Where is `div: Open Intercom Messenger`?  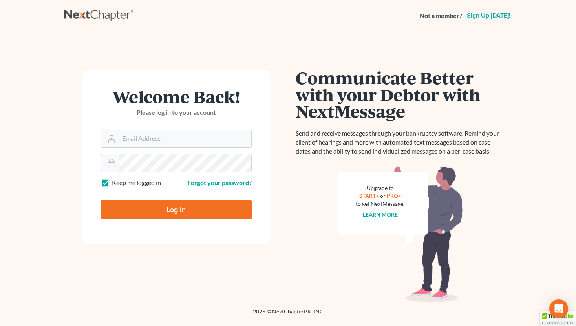
div: Open Intercom Messenger is located at coordinates (558, 309).